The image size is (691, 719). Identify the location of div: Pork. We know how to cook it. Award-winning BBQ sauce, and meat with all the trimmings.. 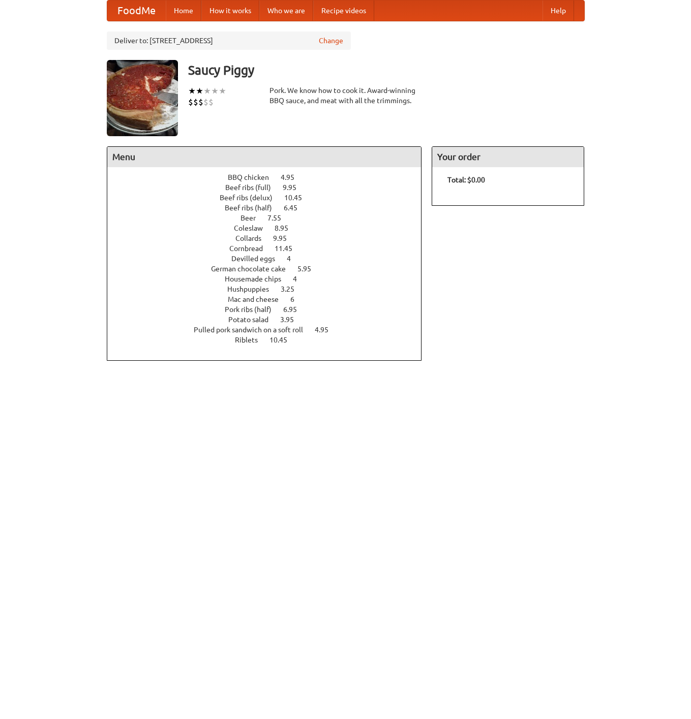
(346, 96).